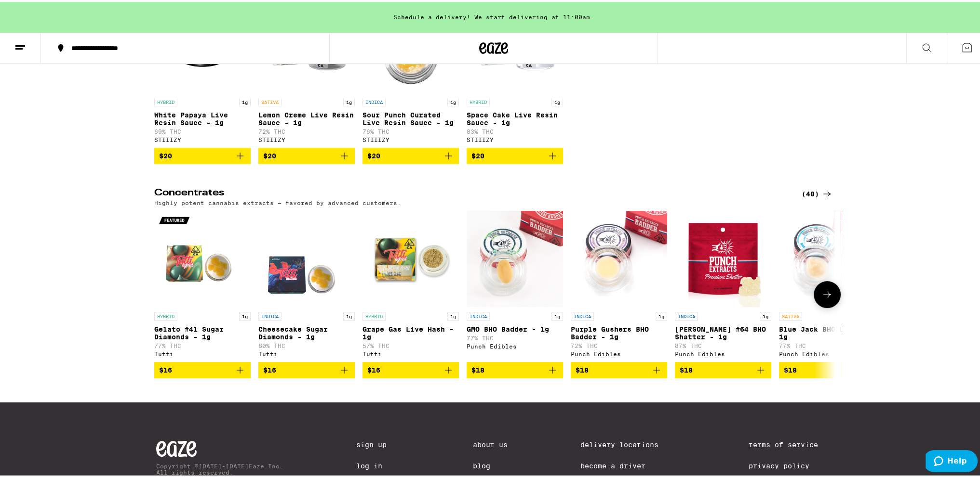 The height and width of the screenshot is (477, 980). What do you see at coordinates (306, 257) in the screenshot?
I see `img: Tutti - Cheesecake Sugar Diamonds - 1g` at bounding box center [306, 257].